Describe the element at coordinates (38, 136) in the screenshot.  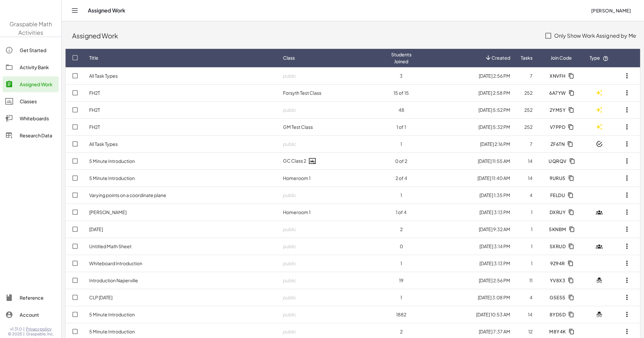
I see `div: Research Data` at that location.